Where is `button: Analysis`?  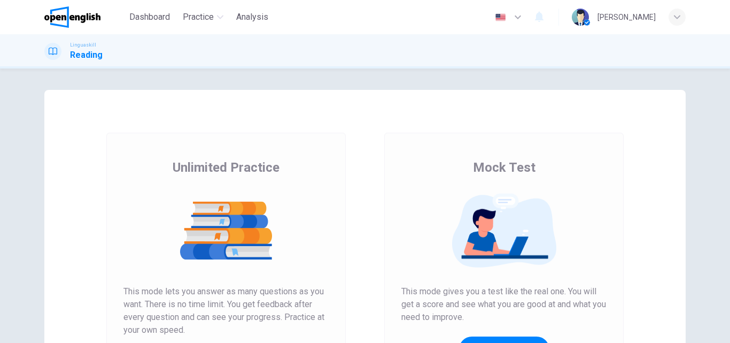 button: Analysis is located at coordinates (252, 17).